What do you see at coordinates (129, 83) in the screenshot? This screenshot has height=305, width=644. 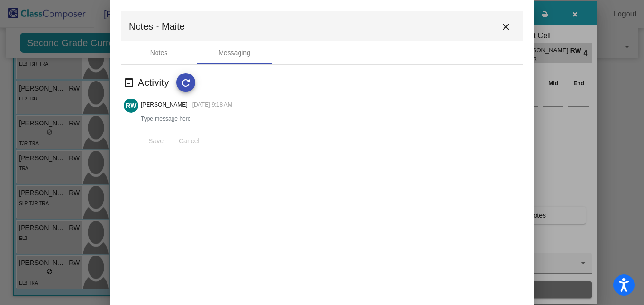 I see `mat-icon: wysiwyg` at bounding box center [129, 83].